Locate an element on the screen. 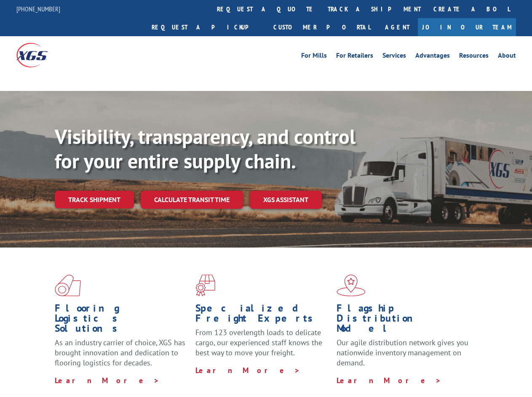  a: Advantages is located at coordinates (433, 57).